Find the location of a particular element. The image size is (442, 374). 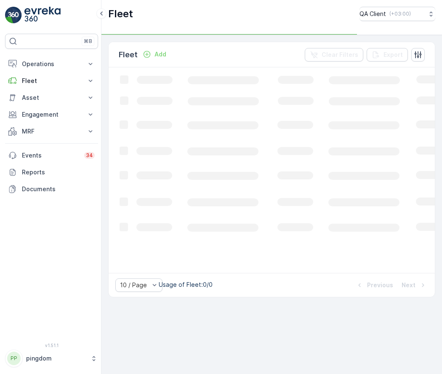

p: Documents is located at coordinates (58, 189).